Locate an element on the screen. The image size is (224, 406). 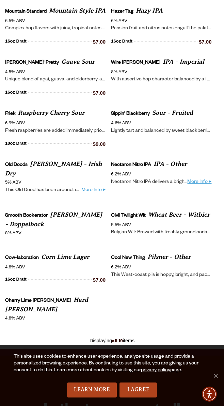
a: Cool New Thing is located at coordinates (129, 258).